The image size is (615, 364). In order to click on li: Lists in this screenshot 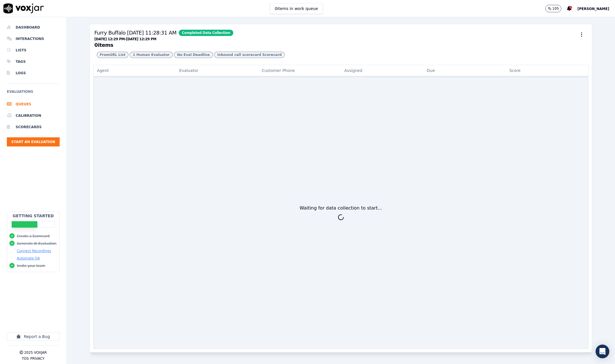, I will do `click(33, 51)`.